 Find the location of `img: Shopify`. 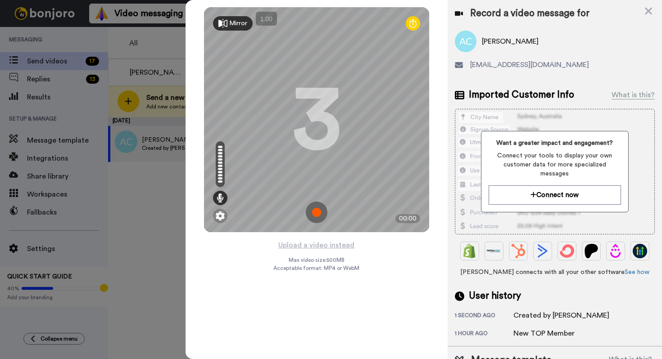

img: Shopify is located at coordinates (470, 251).